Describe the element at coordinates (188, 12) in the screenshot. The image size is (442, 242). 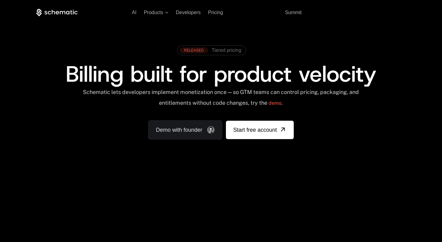
I see `span: Developers` at that location.